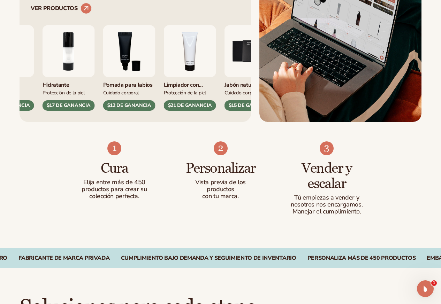  What do you see at coordinates (220, 196) in the screenshot?
I see `font: con tu marca.` at bounding box center [220, 196].